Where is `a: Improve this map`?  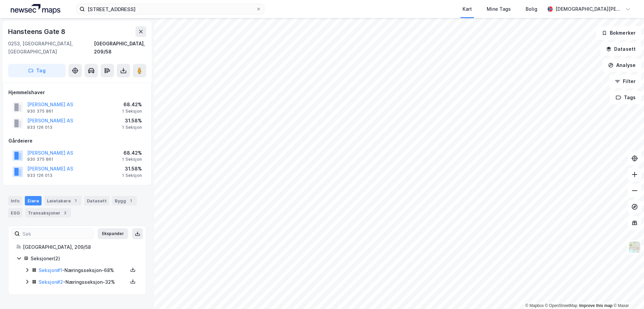
a: Improve this map is located at coordinates (596, 306).